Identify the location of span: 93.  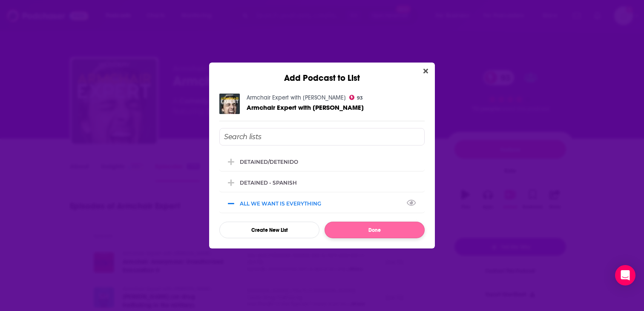
(360, 98).